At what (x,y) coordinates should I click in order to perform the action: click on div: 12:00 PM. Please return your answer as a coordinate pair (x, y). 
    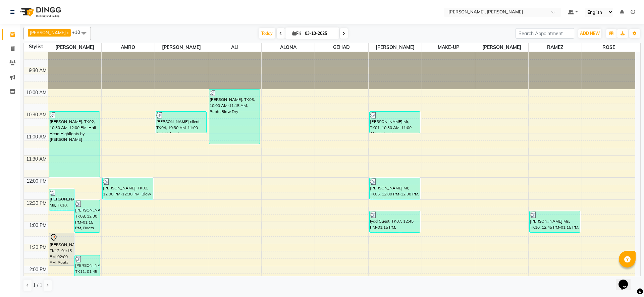
    Looking at the image, I should click on (36, 181).